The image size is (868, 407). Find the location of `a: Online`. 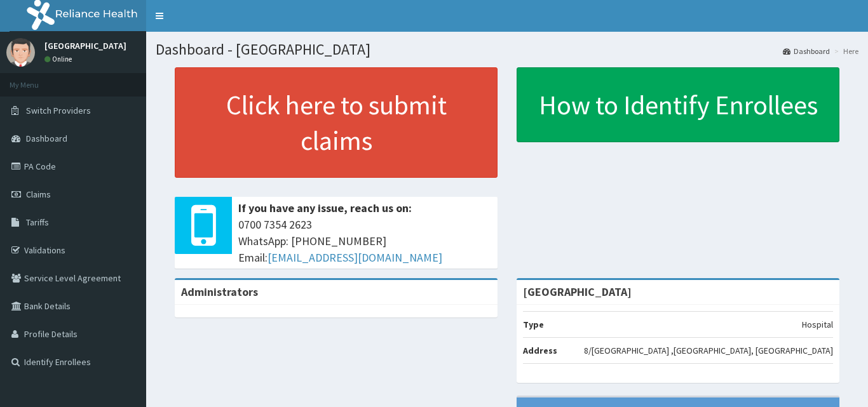

a: Online is located at coordinates (59, 59).